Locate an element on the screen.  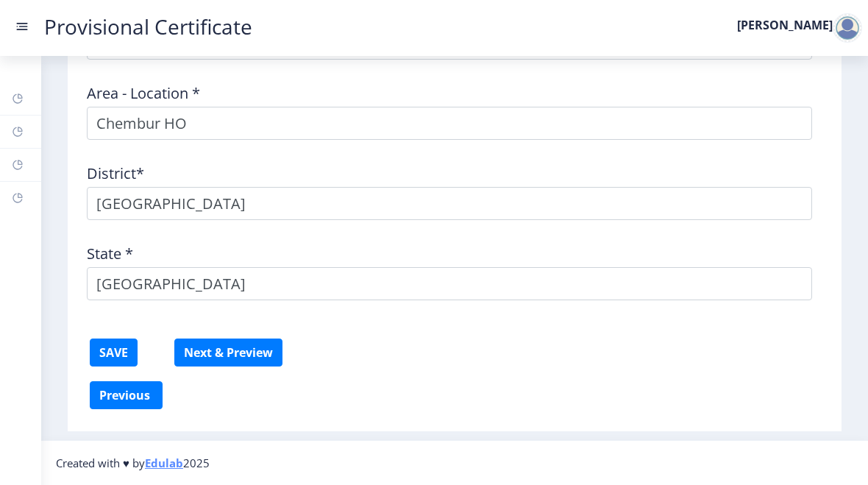
input: Area - Location is located at coordinates (450, 123).